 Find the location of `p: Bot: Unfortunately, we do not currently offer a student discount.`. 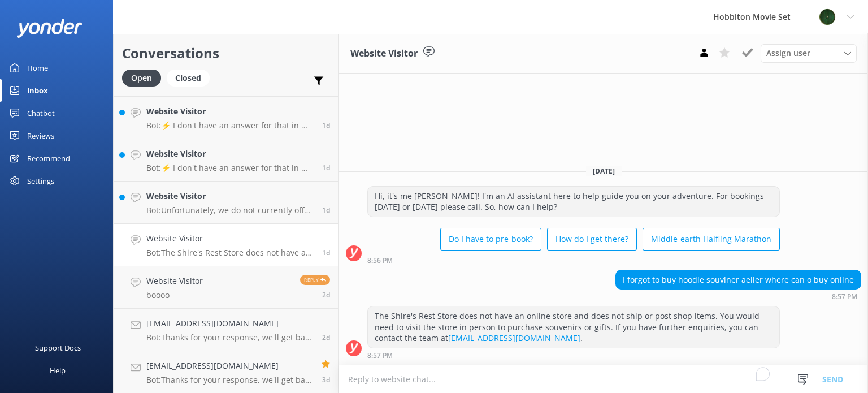

p: Bot: Unfortunately, we do not currently offer a student discount. is located at coordinates (230, 210).